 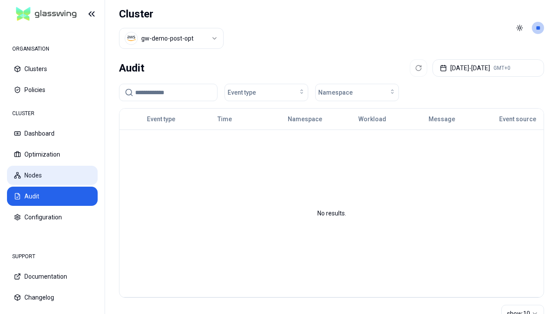 I want to click on td: No results., so click(x=331, y=213).